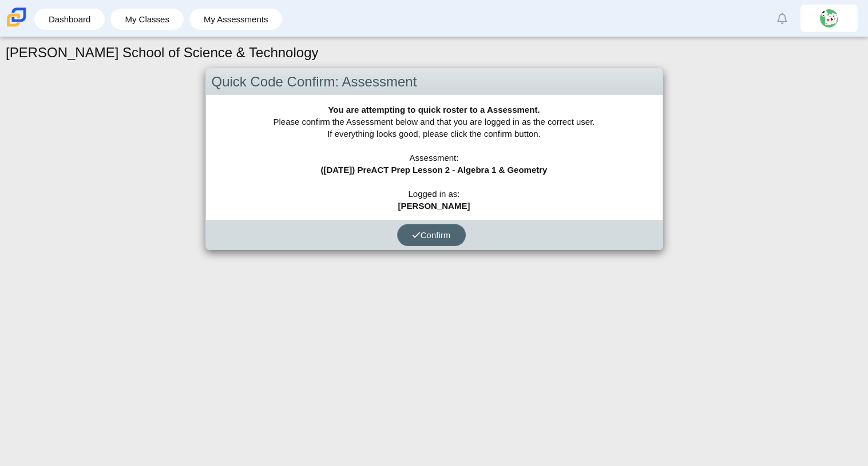 The width and height of the screenshot is (868, 466). What do you see at coordinates (431, 234) in the screenshot?
I see `span: Confirm` at bounding box center [431, 234].